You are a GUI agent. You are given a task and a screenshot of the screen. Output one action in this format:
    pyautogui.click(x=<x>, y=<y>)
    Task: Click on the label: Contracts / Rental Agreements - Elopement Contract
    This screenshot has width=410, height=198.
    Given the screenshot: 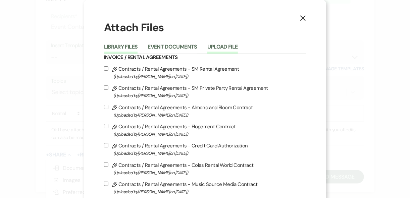 What is the action you would take?
    pyautogui.click(x=205, y=130)
    